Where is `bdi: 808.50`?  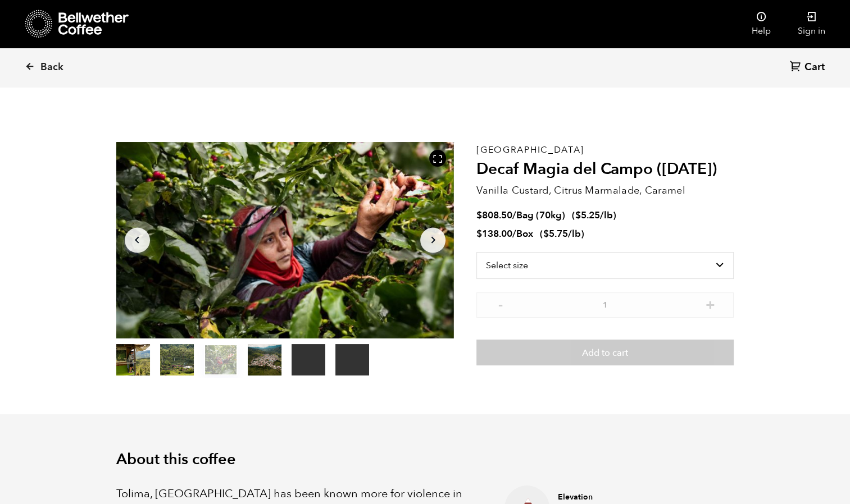 bdi: 808.50 is located at coordinates (495, 215).